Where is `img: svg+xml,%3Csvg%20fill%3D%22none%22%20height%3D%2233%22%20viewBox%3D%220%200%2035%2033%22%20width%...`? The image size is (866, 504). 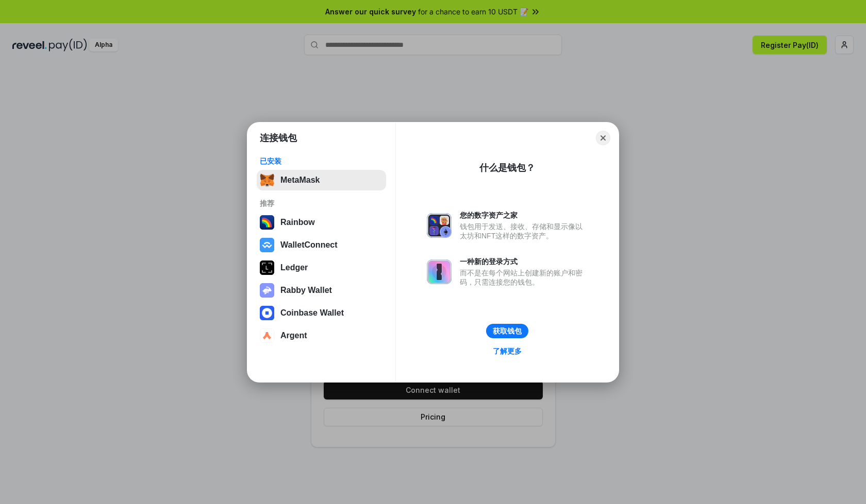 img: svg+xml,%3Csvg%20fill%3D%22none%22%20height%3D%2233%22%20viewBox%3D%220%200%2035%2033%22%20width%... is located at coordinates (267, 180).